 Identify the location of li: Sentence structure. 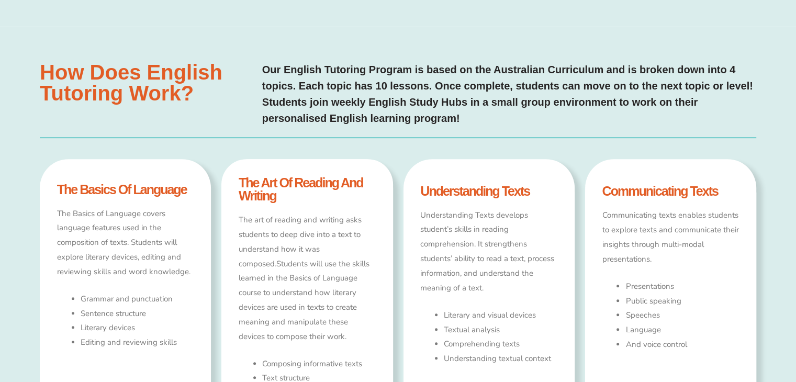
(137, 314).